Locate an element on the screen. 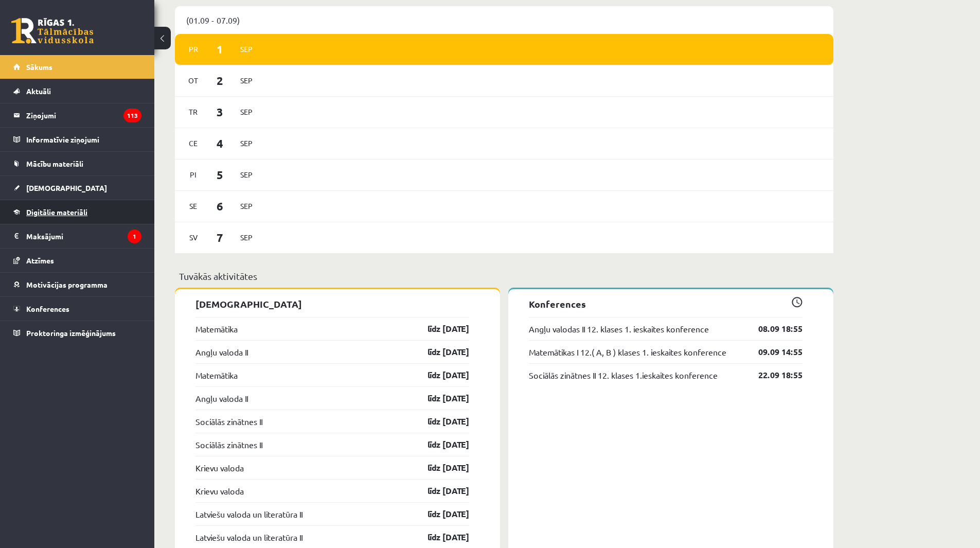 The width and height of the screenshot is (980, 548). span: Pi is located at coordinates (194, 175).